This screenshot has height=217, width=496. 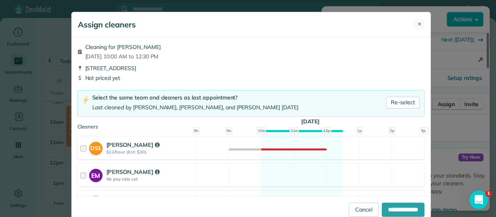 I want to click on div: Select the same team and cleaners as last appointment?, so click(x=195, y=97).